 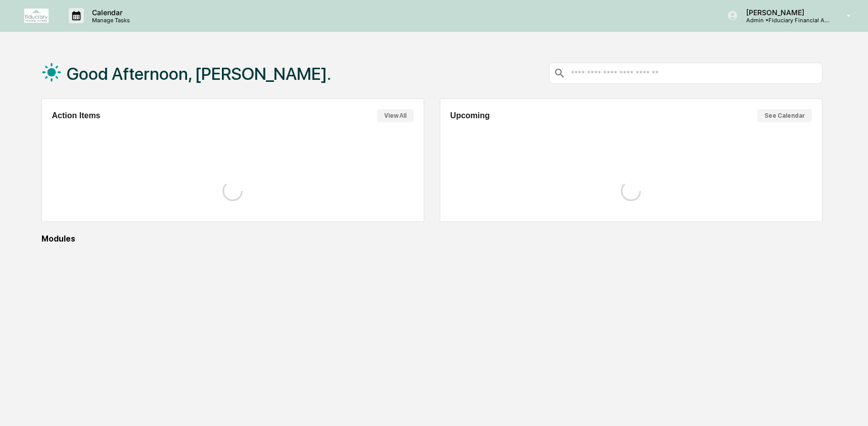 What do you see at coordinates (785, 116) in the screenshot?
I see `button: See Calendar` at bounding box center [785, 116].